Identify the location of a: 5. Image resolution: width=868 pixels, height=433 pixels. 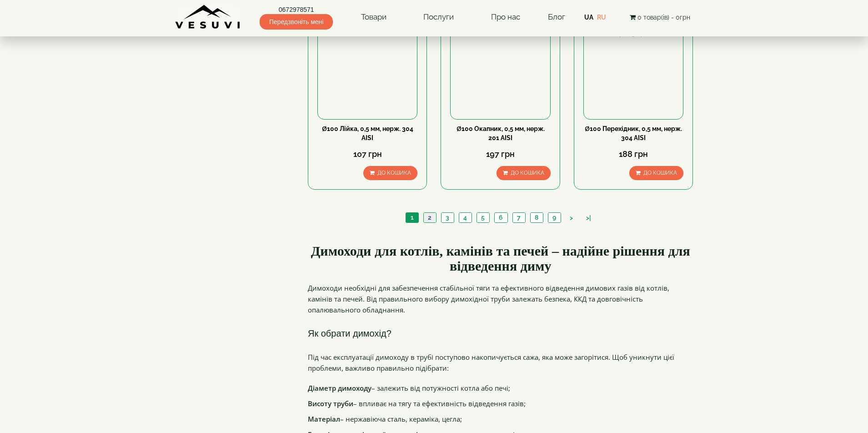
(483, 217).